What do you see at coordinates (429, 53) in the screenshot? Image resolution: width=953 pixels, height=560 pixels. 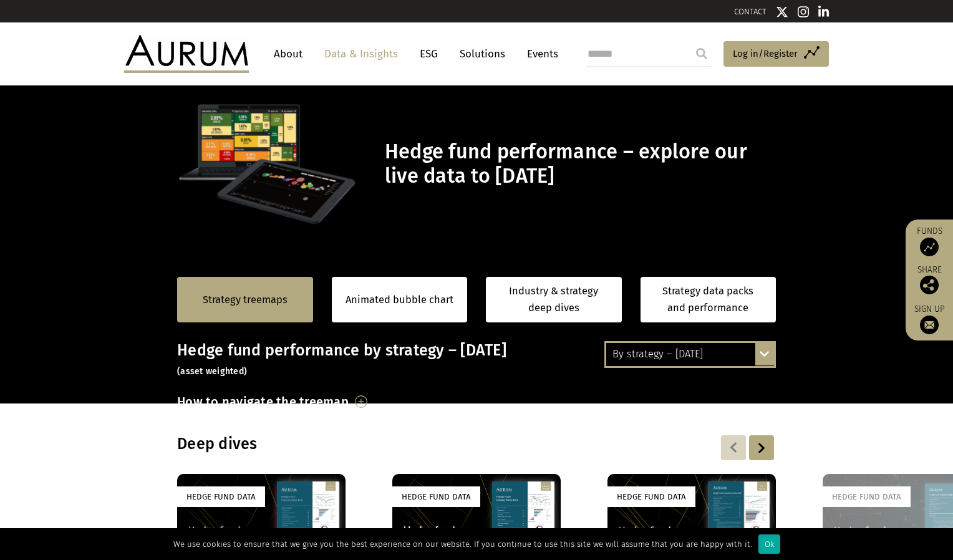 I see `a: ESG` at bounding box center [429, 53].